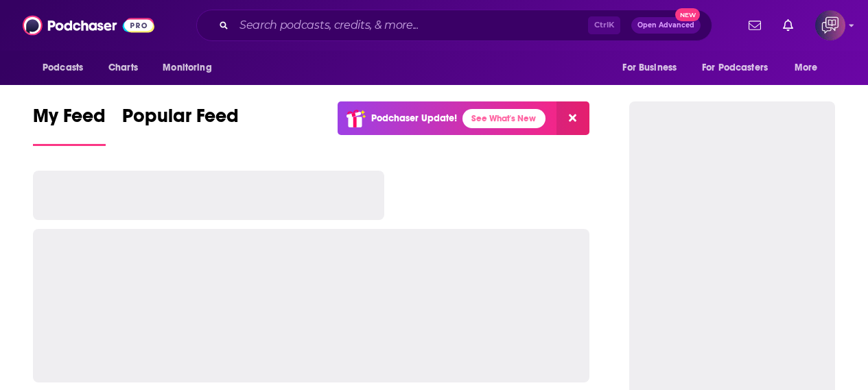 This screenshot has width=868, height=390. Describe the element at coordinates (666, 26) in the screenshot. I see `span: Open Advanced` at that location.